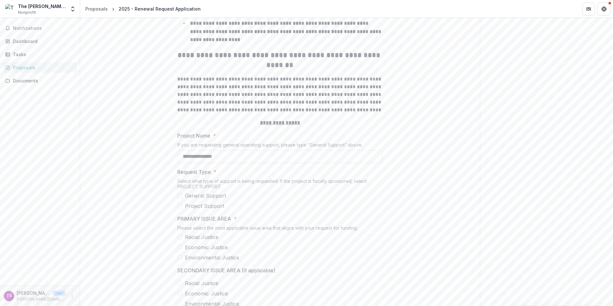 Image resolution: width=613 pixels, height=306 pixels. Describe the element at coordinates (212, 257) in the screenshot. I see `span: Environmental Justice` at that location.